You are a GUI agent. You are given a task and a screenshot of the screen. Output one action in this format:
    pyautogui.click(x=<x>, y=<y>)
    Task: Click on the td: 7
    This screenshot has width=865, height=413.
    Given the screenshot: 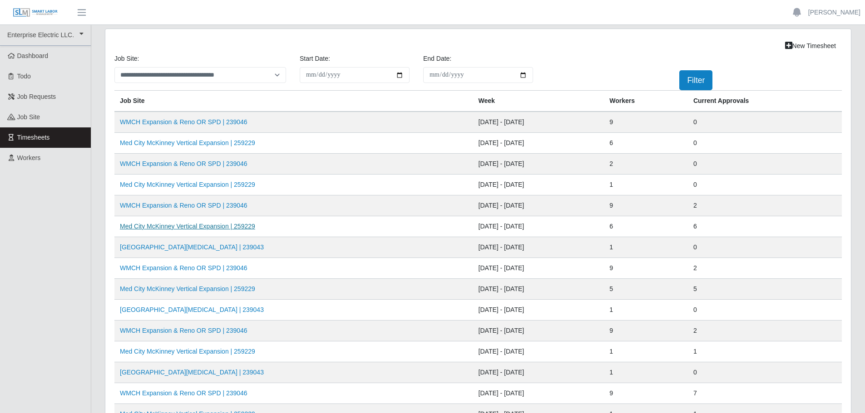 What is the action you would take?
    pyautogui.click(x=764, y=394)
    